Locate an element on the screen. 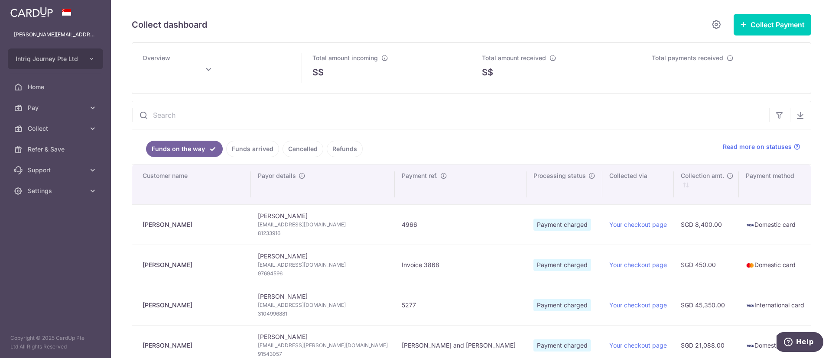 This screenshot has height=358, width=832. td: 5277 is located at coordinates (461, 305).